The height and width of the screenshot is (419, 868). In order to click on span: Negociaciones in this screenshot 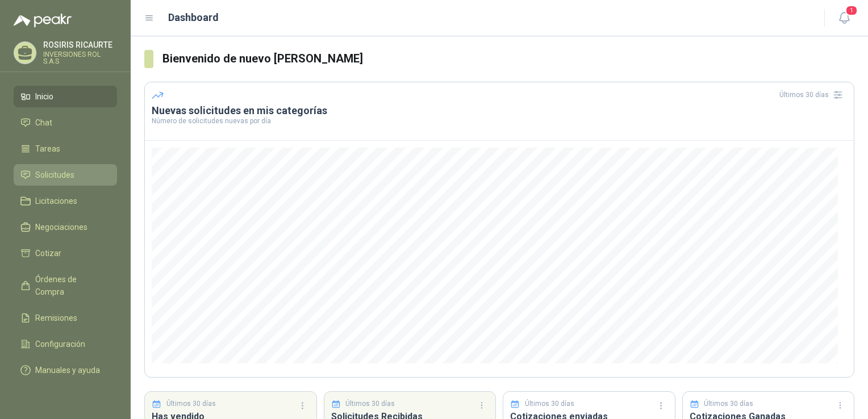, I will do `click(61, 227)`.